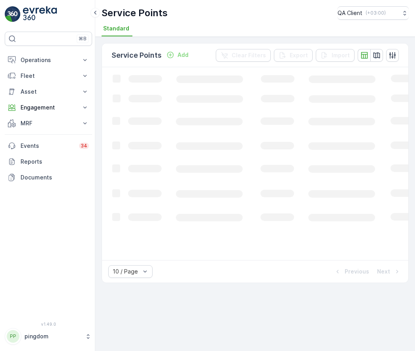  I want to click on button: Export, so click(293, 55).